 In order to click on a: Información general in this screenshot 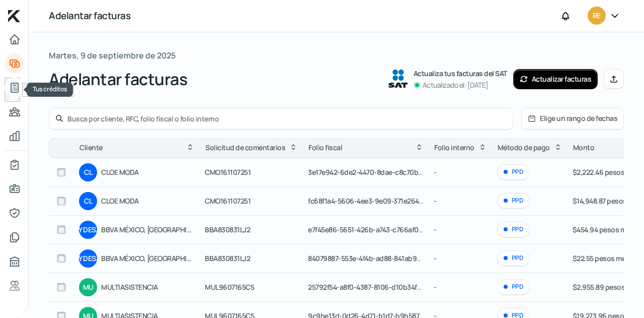, I will do `click(15, 189)`.